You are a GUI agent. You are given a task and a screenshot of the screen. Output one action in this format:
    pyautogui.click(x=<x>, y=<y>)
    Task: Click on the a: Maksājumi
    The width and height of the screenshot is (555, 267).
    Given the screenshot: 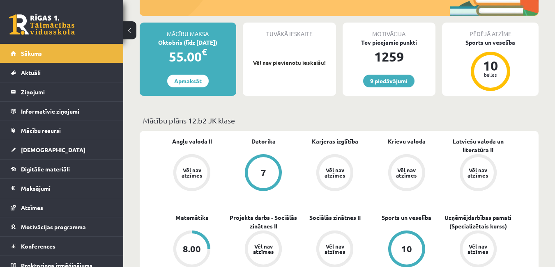 What is the action you would take?
    pyautogui.click(x=62, y=189)
    